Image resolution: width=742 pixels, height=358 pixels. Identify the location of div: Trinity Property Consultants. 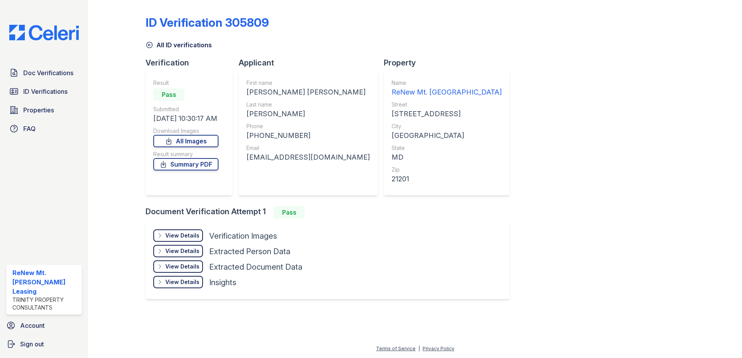
(45, 304).